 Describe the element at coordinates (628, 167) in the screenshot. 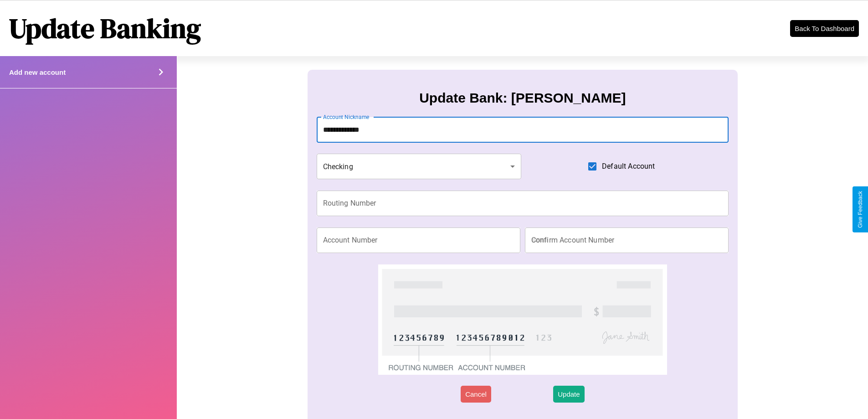

I see `span: Default Account` at that location.